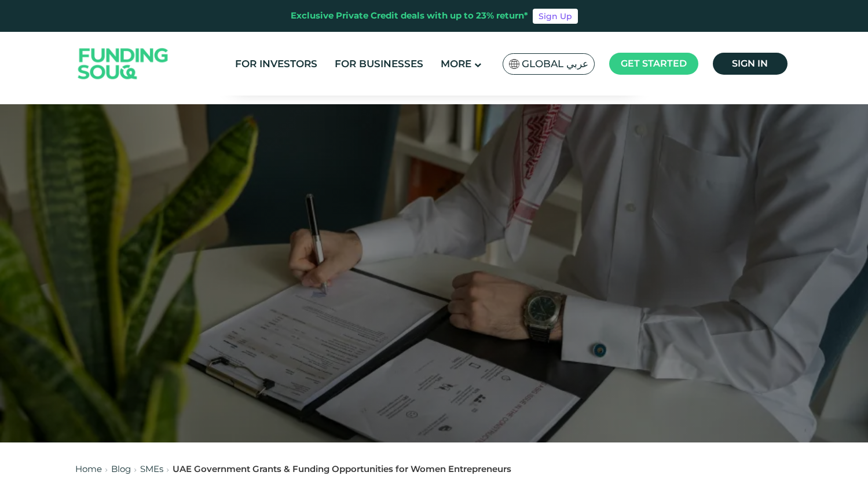  I want to click on a: For Investors, so click(276, 64).